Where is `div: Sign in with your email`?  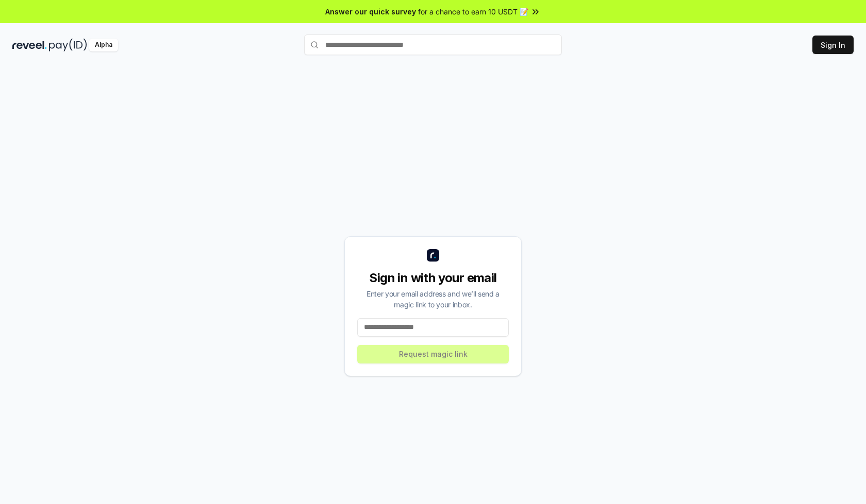 div: Sign in with your email is located at coordinates (433, 278).